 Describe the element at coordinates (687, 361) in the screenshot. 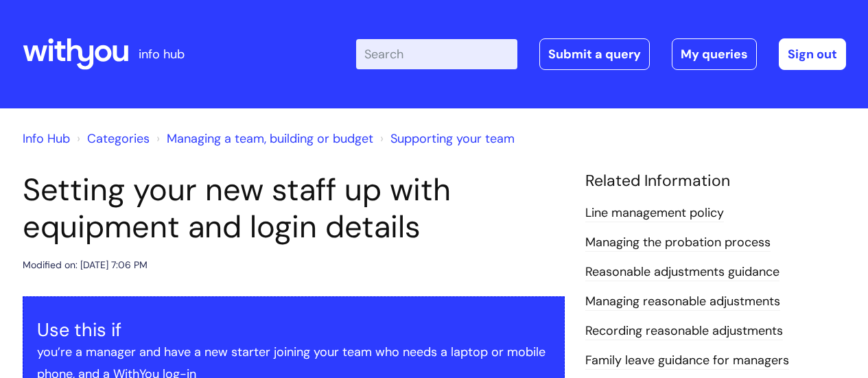

I see `a: Family leave guidance for managers` at that location.